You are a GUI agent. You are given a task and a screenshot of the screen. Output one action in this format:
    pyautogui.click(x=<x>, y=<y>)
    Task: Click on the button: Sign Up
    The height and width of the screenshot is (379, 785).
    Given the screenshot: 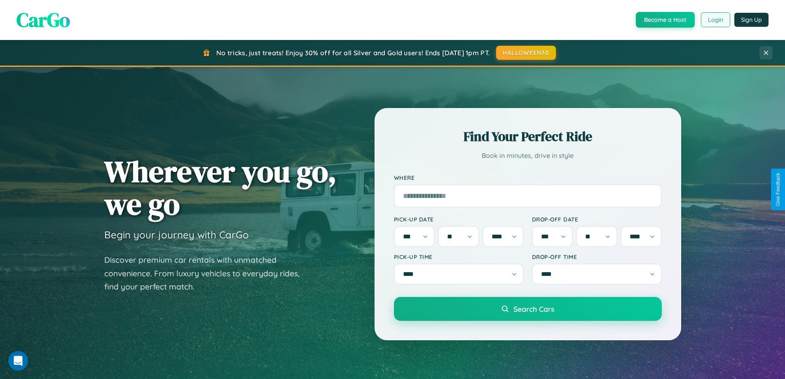 What is the action you would take?
    pyautogui.click(x=751, y=20)
    